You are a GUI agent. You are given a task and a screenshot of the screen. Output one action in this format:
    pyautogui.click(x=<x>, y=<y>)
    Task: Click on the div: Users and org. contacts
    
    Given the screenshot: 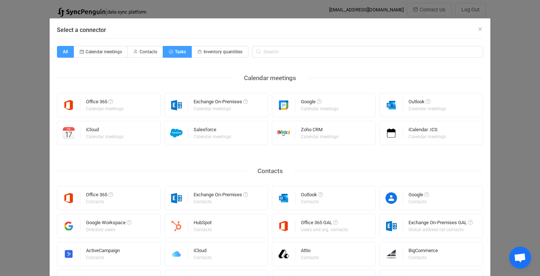 What is the action you would take?
    pyautogui.click(x=324, y=229)
    